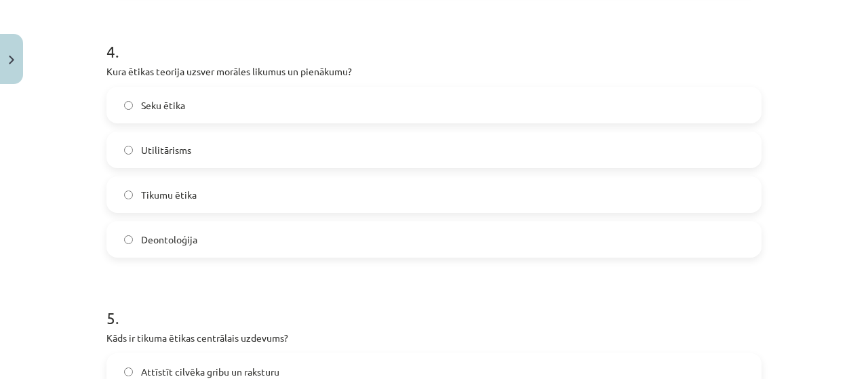 This screenshot has width=868, height=379. Describe the element at coordinates (210, 371) in the screenshot. I see `span: Attīstīt cilvēka gribu un raksturu` at that location.